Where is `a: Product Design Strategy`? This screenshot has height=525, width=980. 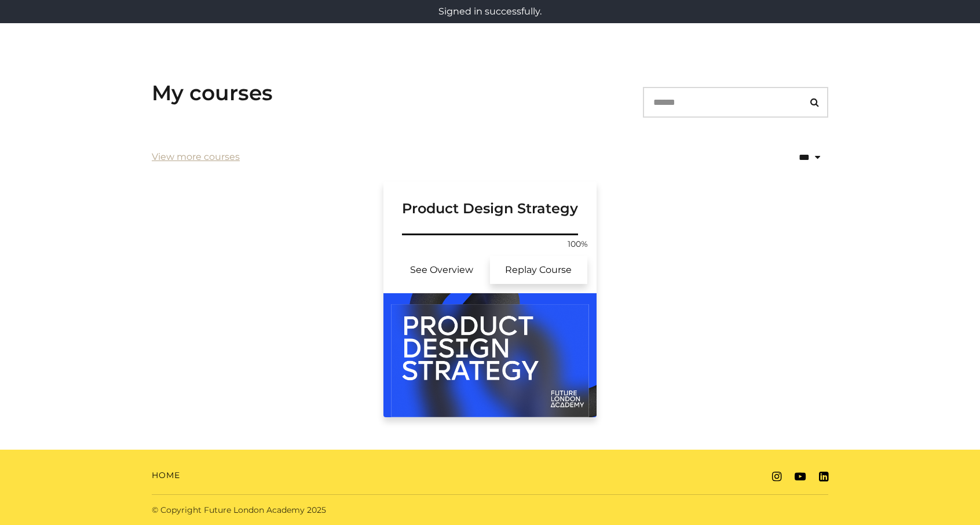
a: Product Design Strategy is located at coordinates (490, 207).